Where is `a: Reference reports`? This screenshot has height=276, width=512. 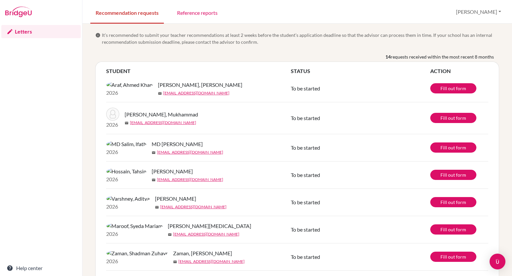 a: Reference reports is located at coordinates (197, 12).